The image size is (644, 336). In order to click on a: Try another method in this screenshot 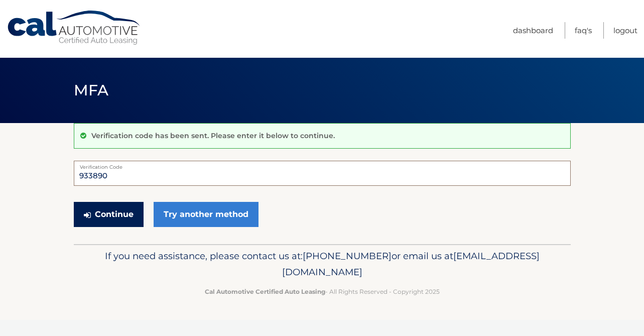, I will do `click(206, 214)`.